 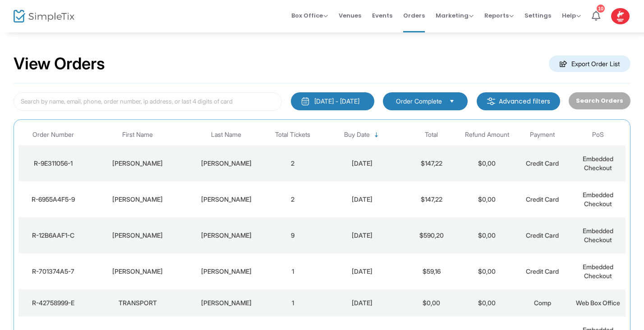 I want to click on span: Order Complete, so click(x=419, y=101).